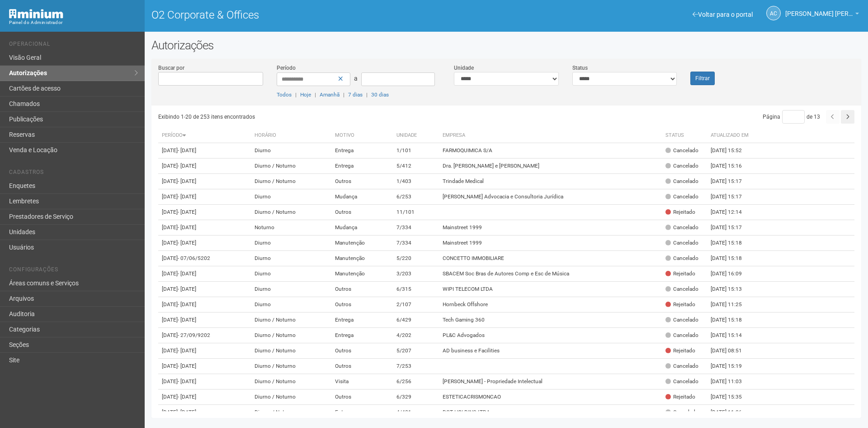 Image resolution: width=868 pixels, height=428 pixels. What do you see at coordinates (416, 181) in the screenshot?
I see `td: 1/403` at bounding box center [416, 181].